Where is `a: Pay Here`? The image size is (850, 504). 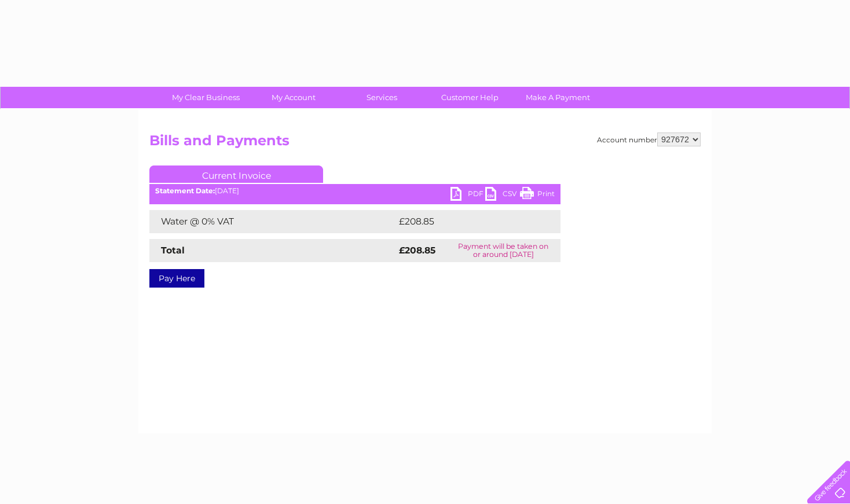
a: Pay Here is located at coordinates (177, 278).